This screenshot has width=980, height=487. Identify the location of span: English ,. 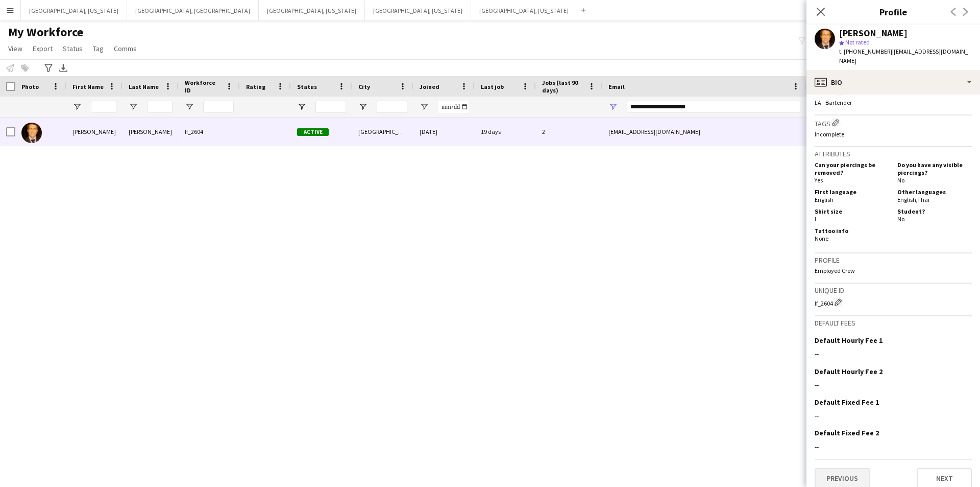
(907, 200).